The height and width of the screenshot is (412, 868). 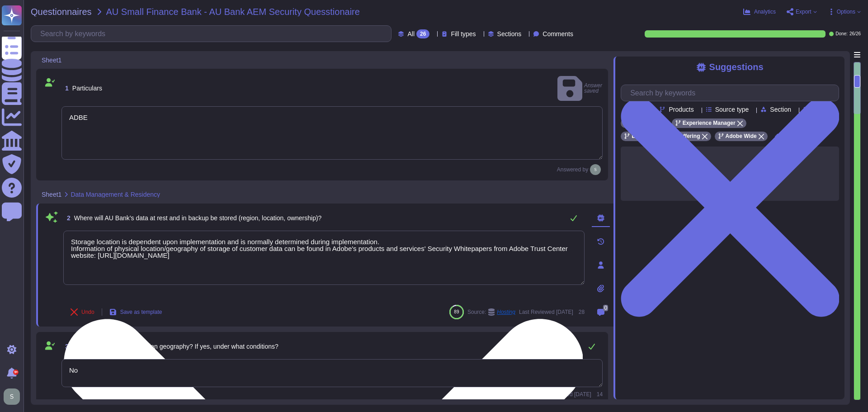 I want to click on span: Answer saved, so click(x=580, y=88).